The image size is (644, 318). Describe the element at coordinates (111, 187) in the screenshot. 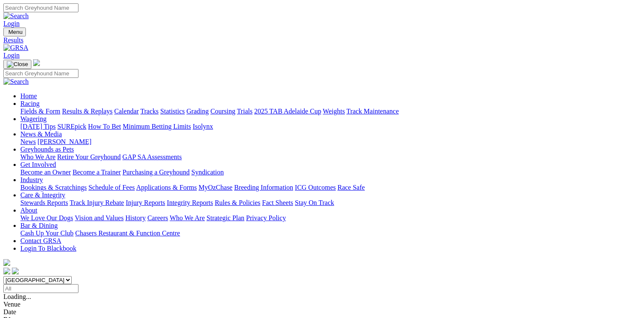

I see `a: Schedule of Fees` at that location.